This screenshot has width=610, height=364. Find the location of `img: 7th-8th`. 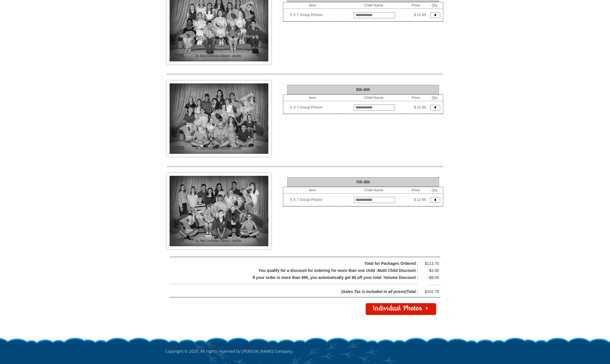

img: 7th-8th is located at coordinates (219, 211).